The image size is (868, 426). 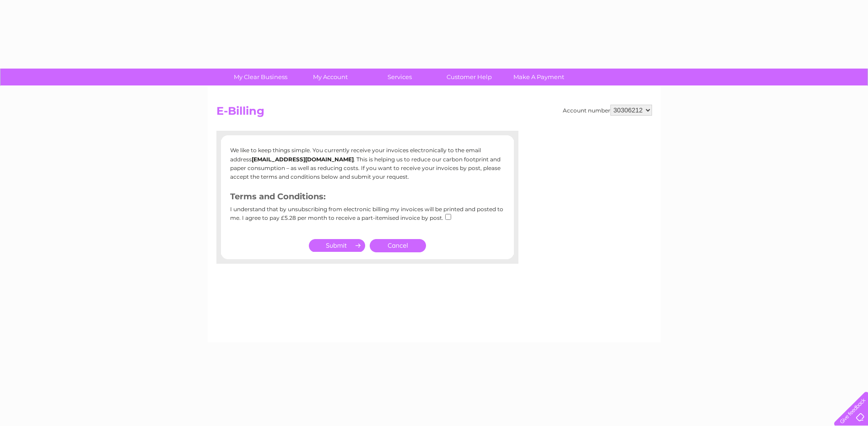 What do you see at coordinates (469, 77) in the screenshot?
I see `a: Customer Help` at bounding box center [469, 77].